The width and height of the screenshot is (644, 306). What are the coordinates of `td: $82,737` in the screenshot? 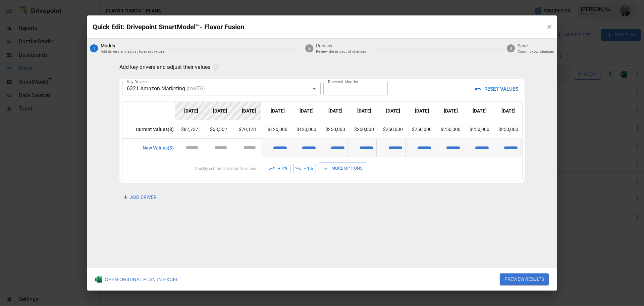 It's located at (189, 129).